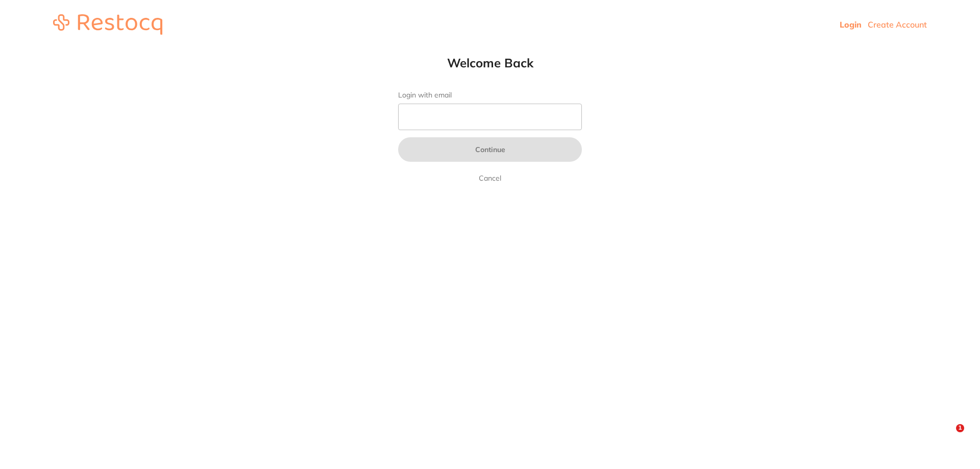 The width and height of the screenshot is (980, 469). I want to click on img: restocq_logo.svg, so click(108, 24).